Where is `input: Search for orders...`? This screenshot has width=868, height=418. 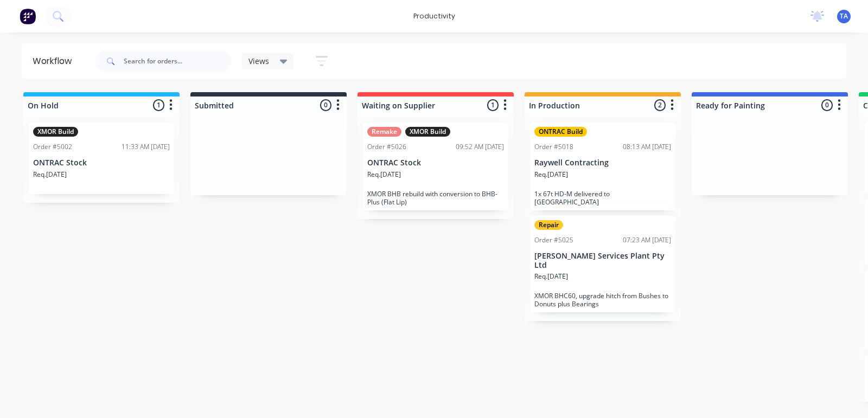
input: Search for orders... is located at coordinates (177, 61).